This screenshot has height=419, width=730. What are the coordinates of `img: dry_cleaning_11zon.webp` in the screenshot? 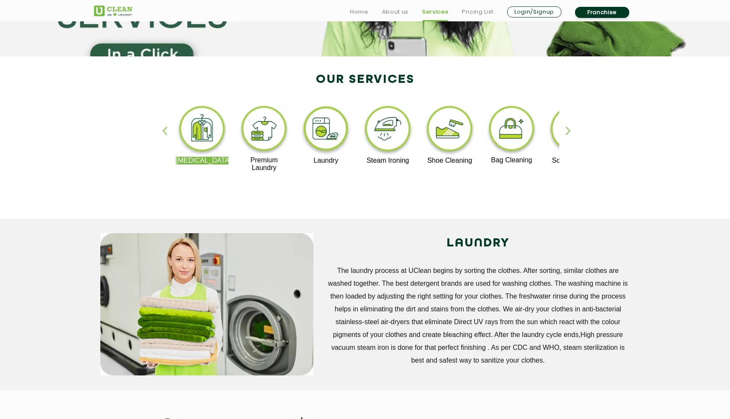 It's located at (202, 130).